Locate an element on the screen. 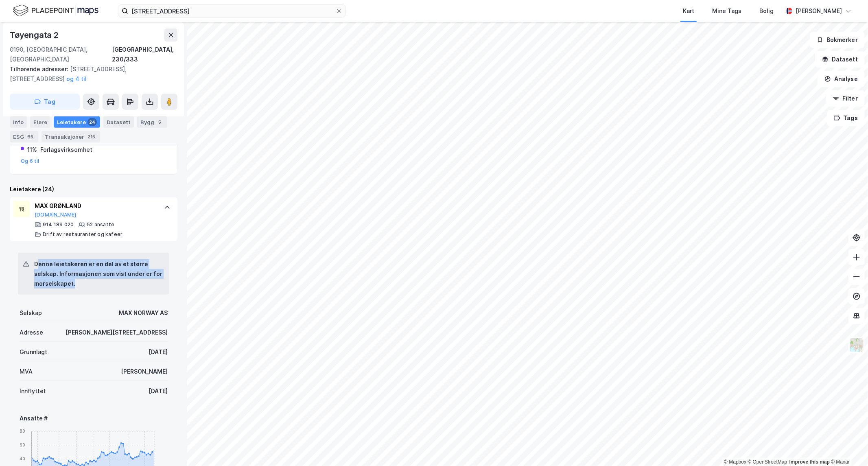  span: Tilhørende adresser: is located at coordinates (40, 69).